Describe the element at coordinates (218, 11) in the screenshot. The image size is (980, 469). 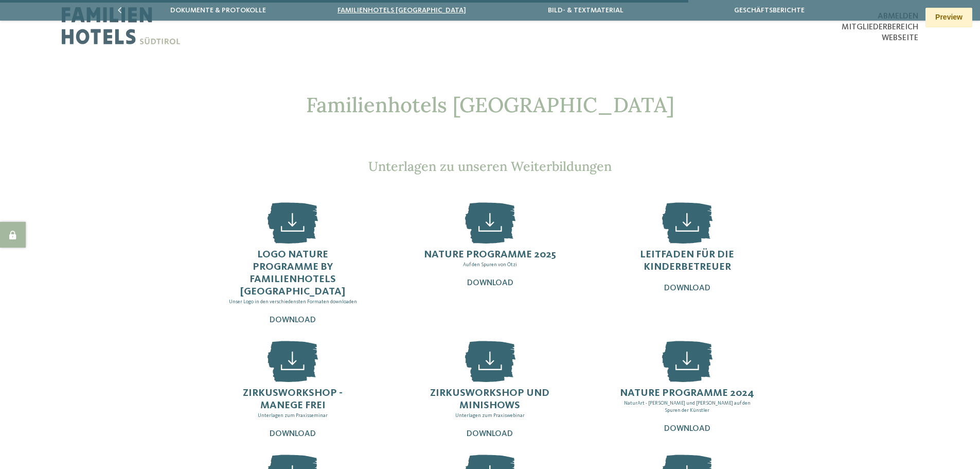
I see `a: Dokumente & Protokolle` at that location.